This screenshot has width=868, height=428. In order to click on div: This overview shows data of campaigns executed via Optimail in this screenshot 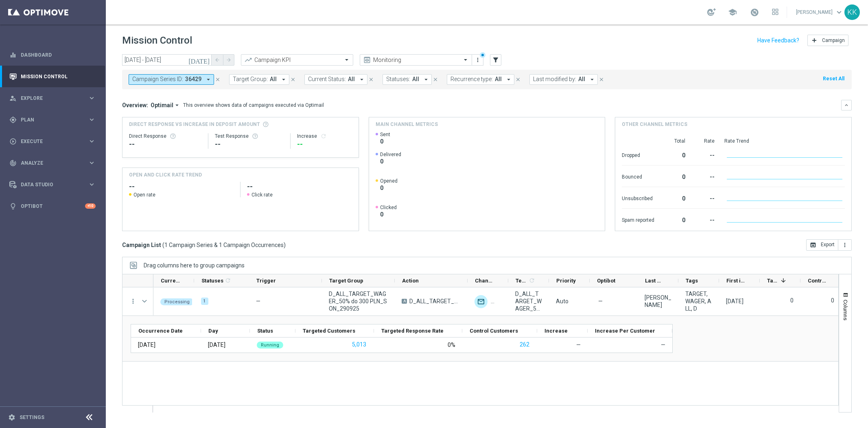, I will do `click(254, 105)`.